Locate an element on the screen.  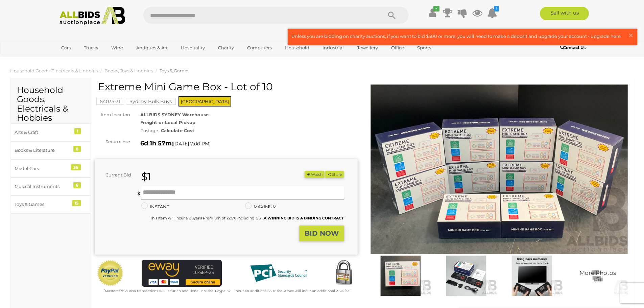
a: 54035-31 is located at coordinates (110, 102).